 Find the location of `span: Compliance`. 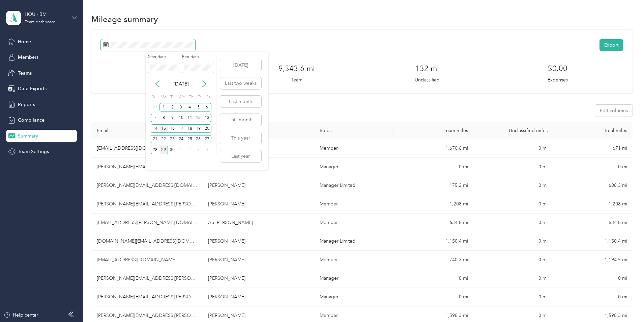

span: Compliance is located at coordinates (31, 120).